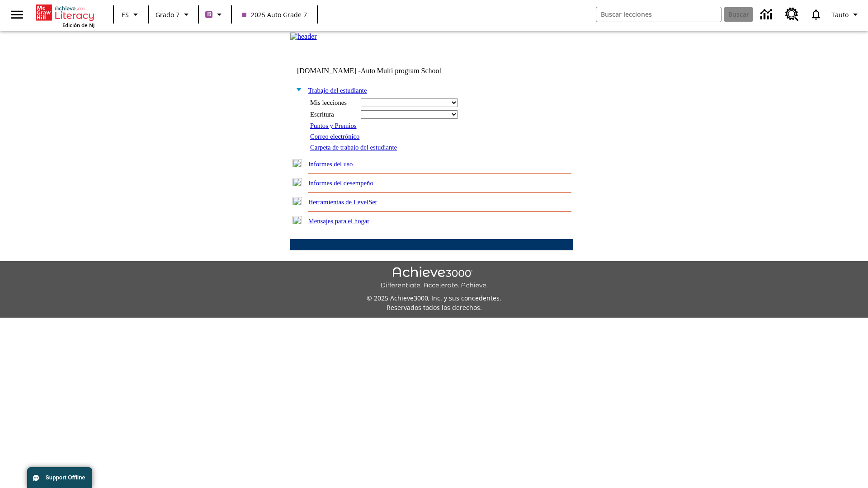 Image resolution: width=868 pixels, height=488 pixels. I want to click on button: Perfil/Configuración, so click(846, 15).